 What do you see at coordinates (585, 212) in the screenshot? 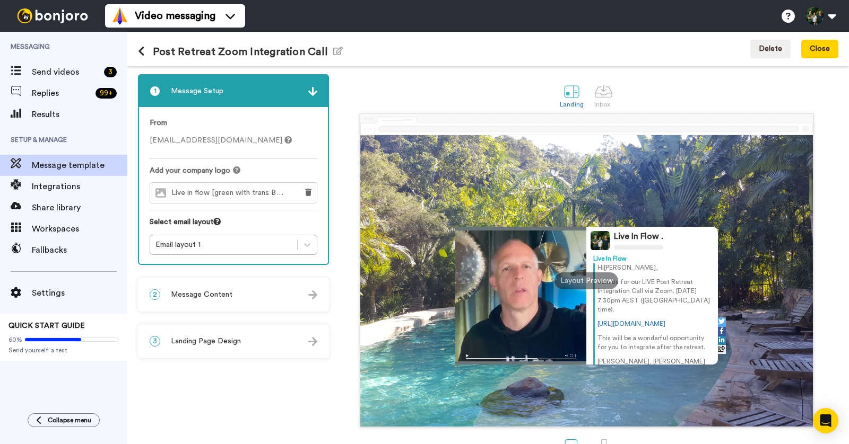
I see `img: 440332d5-6683-42e2-a827-1aebe1817dc6` at bounding box center [585, 212].